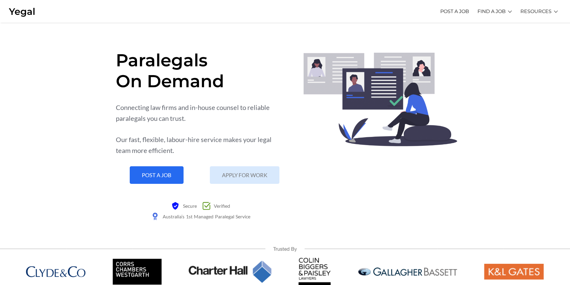 The width and height of the screenshot is (570, 285). What do you see at coordinates (245, 175) in the screenshot?
I see `a: APPLY FOR WORK` at bounding box center [245, 175].